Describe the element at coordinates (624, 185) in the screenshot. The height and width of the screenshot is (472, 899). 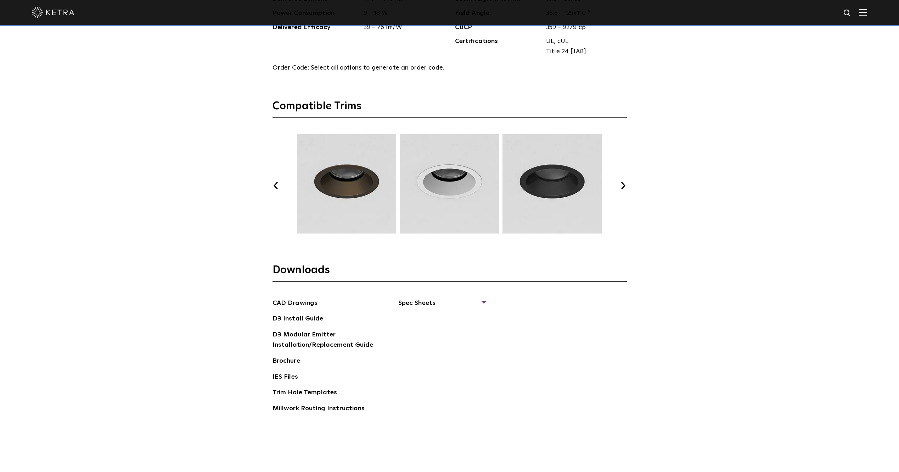
I see `button: Next` at that location.